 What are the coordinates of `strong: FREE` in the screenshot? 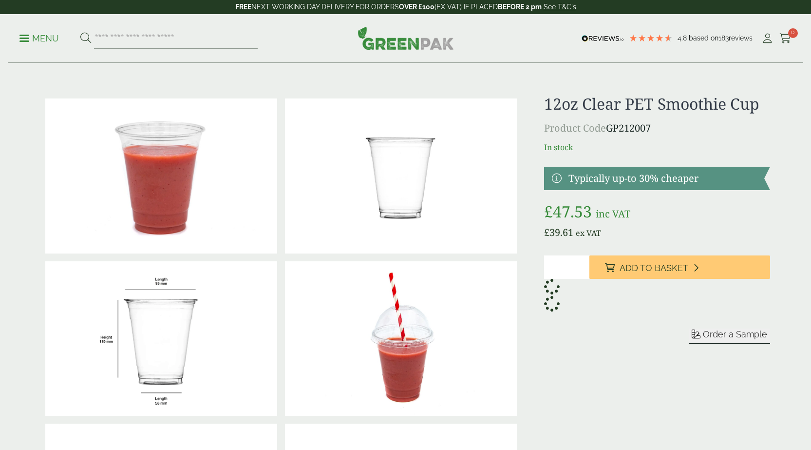 It's located at (243, 7).